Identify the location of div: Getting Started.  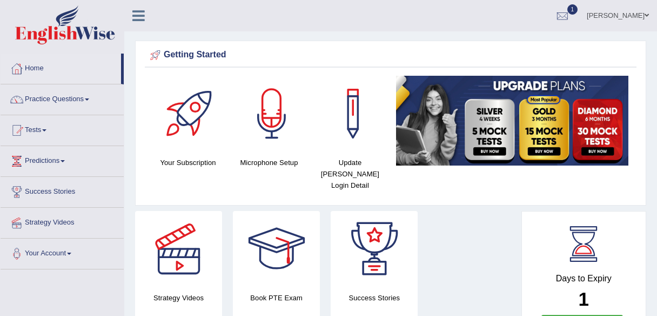
(391, 55).